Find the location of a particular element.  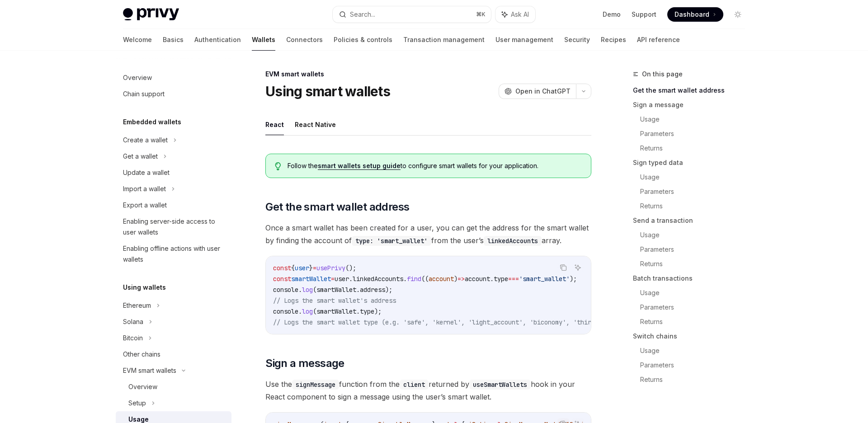

a: API reference is located at coordinates (658, 40).